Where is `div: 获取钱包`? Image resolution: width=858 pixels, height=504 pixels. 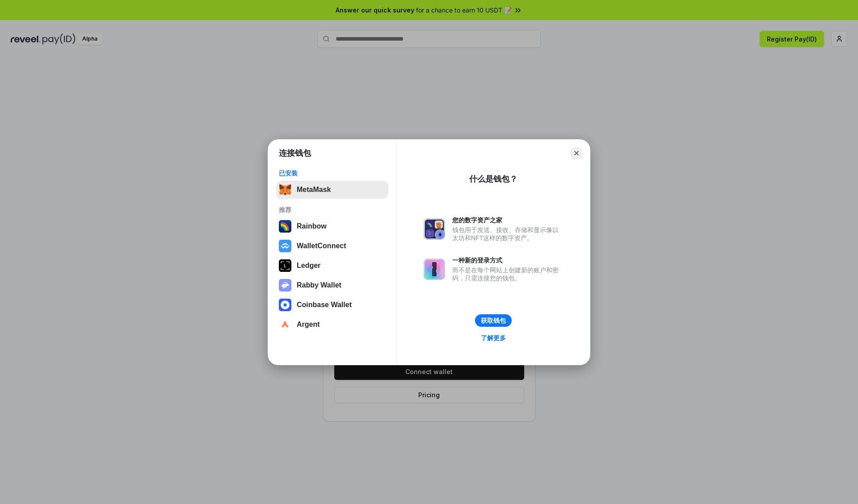
div: 获取钱包 is located at coordinates (494, 321).